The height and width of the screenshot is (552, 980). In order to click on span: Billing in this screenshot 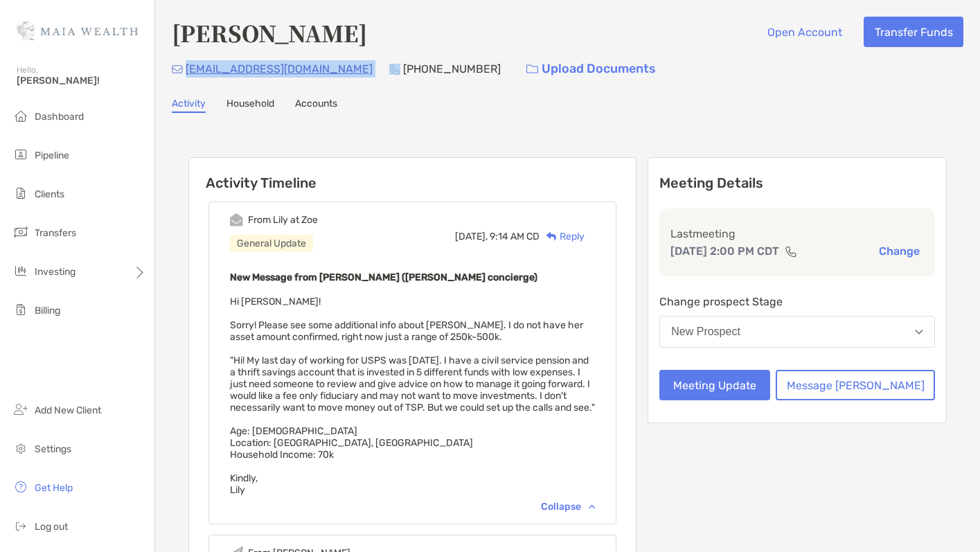, I will do `click(47, 311)`.